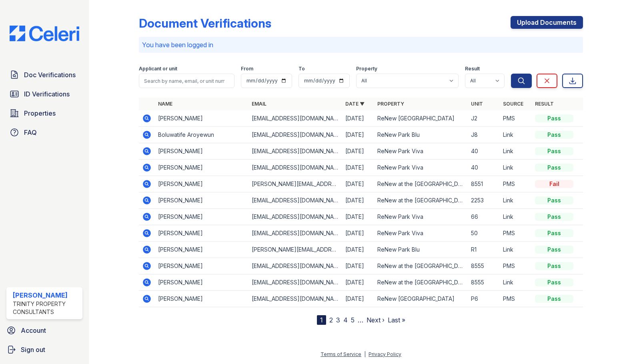 The height and width of the screenshot is (364, 633). Describe the element at coordinates (49, 75) in the screenshot. I see `span: Doc Verifications` at that location.